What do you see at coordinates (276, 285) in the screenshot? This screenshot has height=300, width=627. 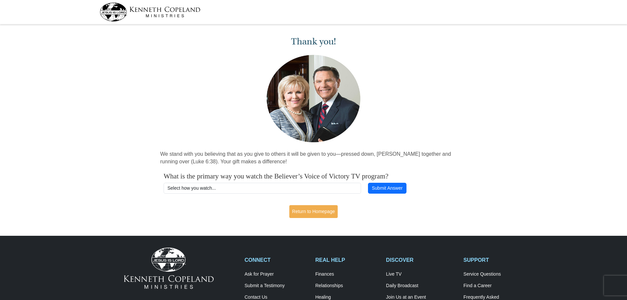 I see `a: Submit a Testimony` at bounding box center [276, 285].